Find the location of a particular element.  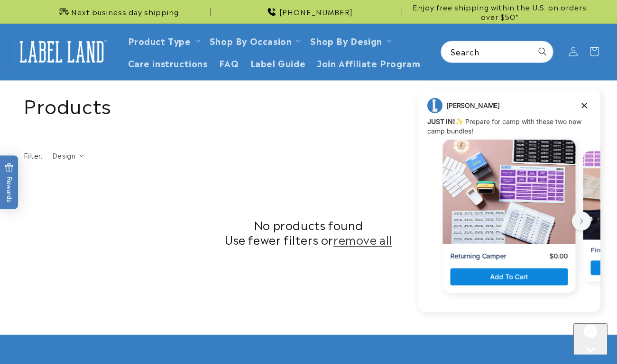

h2: No products found Use fewer filters or is located at coordinates (308, 232).